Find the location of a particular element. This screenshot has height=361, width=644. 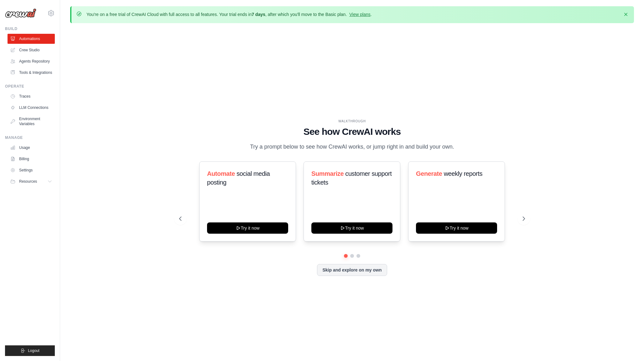

p: You're on a free trial of CrewAI Cloud with full access to all features. Your trial ends in , aft... is located at coordinates (229, 15).